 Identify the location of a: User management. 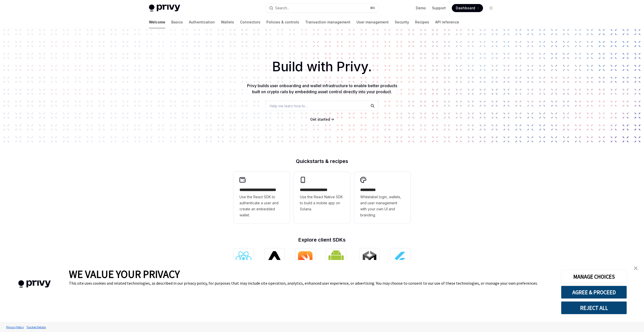
(373, 22).